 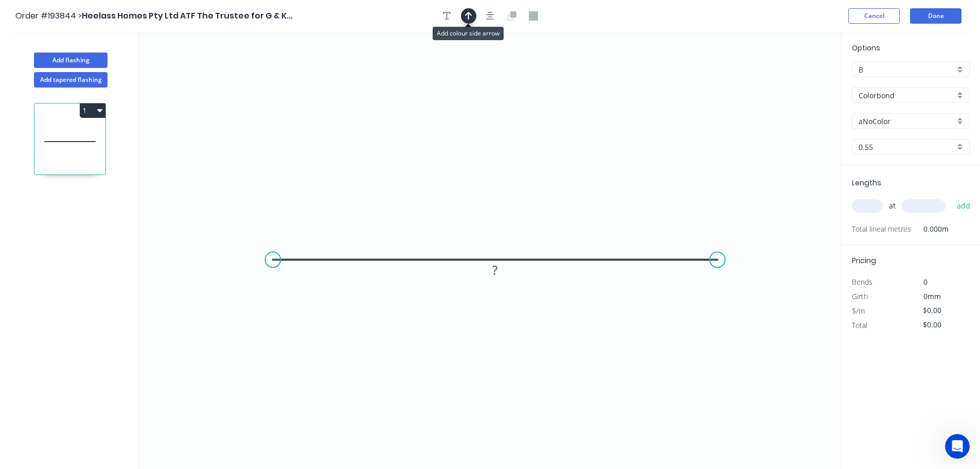 I want to click on span: at, so click(x=892, y=206).